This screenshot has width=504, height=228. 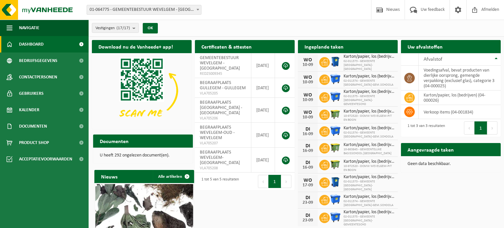 What do you see at coordinates (308, 185) in the screenshot?
I see `div: 17-09` at bounding box center [308, 185].